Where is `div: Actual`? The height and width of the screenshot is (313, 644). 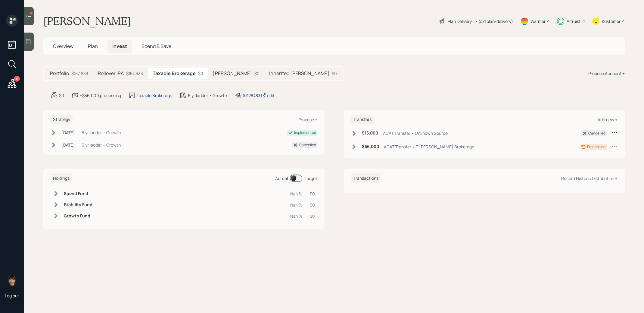
div: Actual is located at coordinates (281, 178).